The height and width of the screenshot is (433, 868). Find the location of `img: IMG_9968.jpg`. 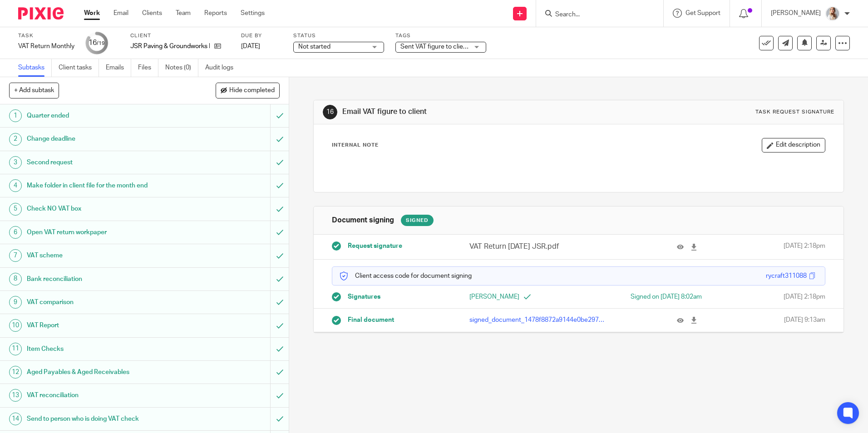

img: IMG_9968.jpg is located at coordinates (833, 14).